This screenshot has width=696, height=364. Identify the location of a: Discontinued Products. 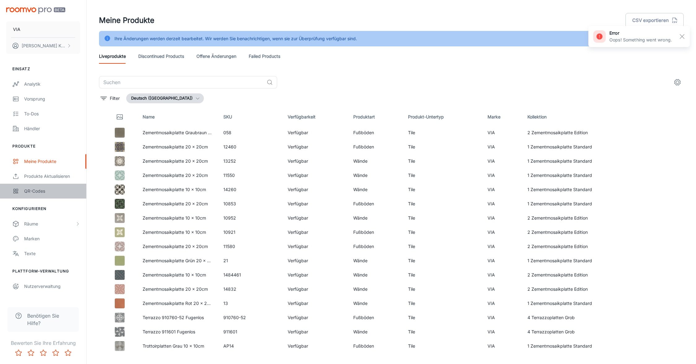
(161, 56).